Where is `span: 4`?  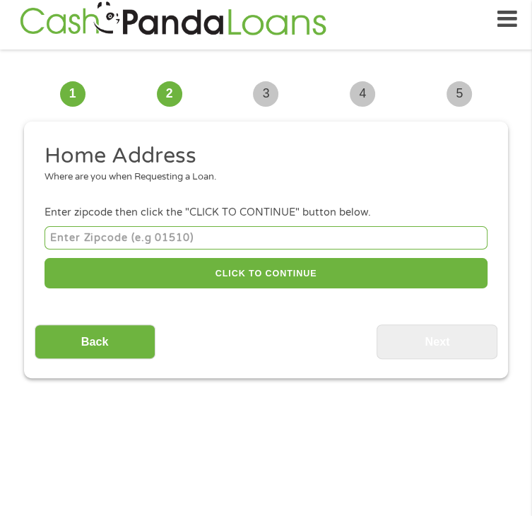
span: 4 is located at coordinates (362, 94).